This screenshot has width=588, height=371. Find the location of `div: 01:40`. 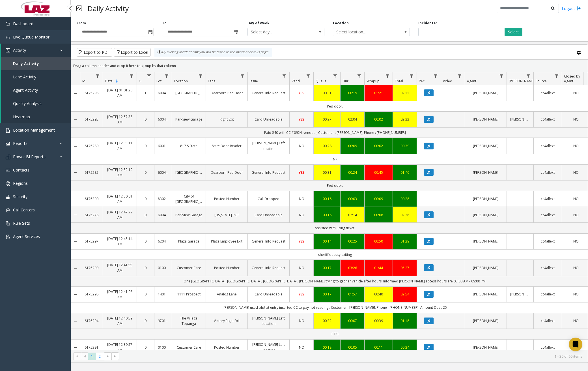

div: 01:40 is located at coordinates (405, 172).